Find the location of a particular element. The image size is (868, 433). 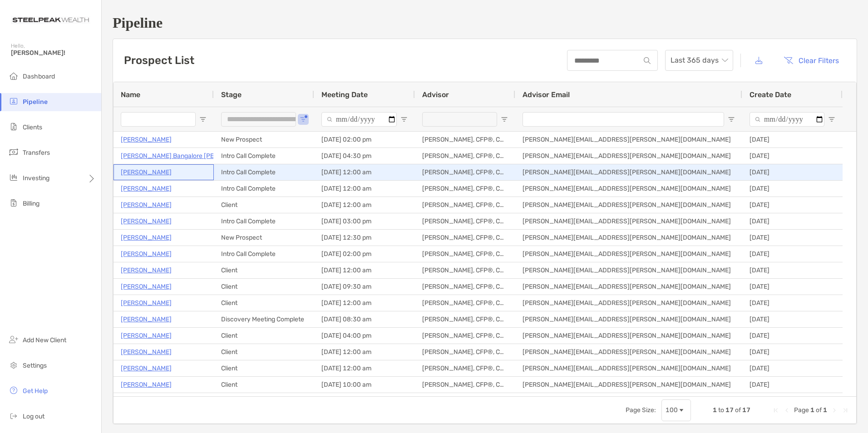

span: 17 is located at coordinates (746, 410).